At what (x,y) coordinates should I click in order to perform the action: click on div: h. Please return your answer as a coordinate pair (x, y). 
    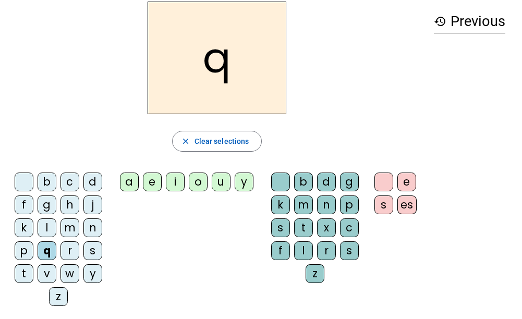
    Looking at the image, I should click on (70, 205).